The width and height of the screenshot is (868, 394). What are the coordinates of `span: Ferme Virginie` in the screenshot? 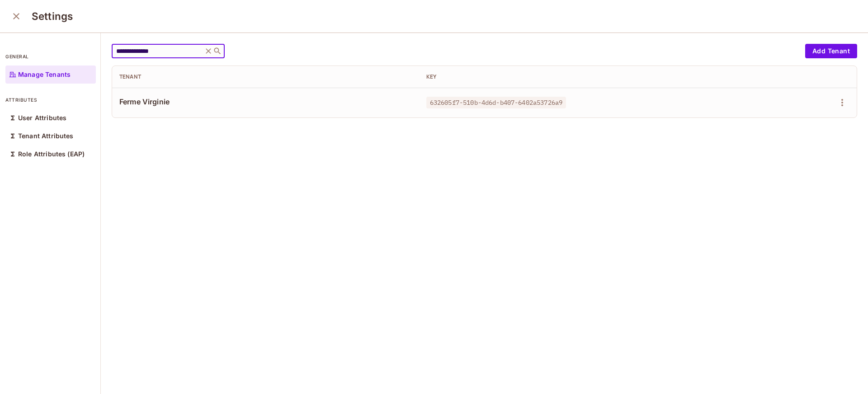 It's located at (265, 102).